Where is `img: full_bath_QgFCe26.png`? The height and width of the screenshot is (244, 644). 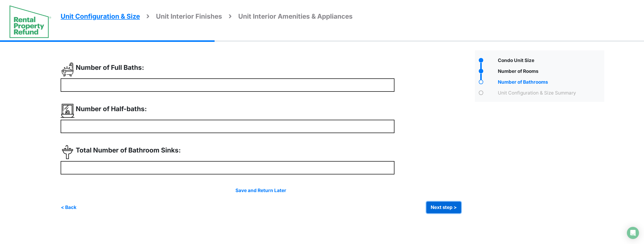
img: full_bath_QgFCe26.png is located at coordinates (68, 69).